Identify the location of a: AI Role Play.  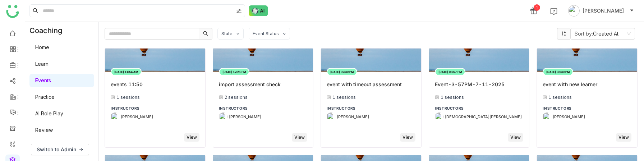
(49, 113).